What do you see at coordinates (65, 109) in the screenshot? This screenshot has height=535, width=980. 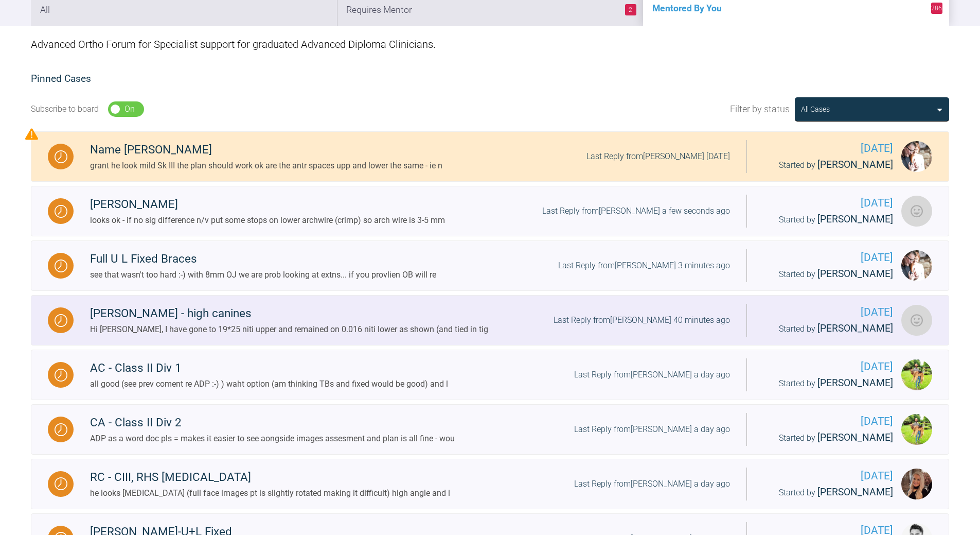 I see `div: Subscribe to board` at bounding box center [65, 109].